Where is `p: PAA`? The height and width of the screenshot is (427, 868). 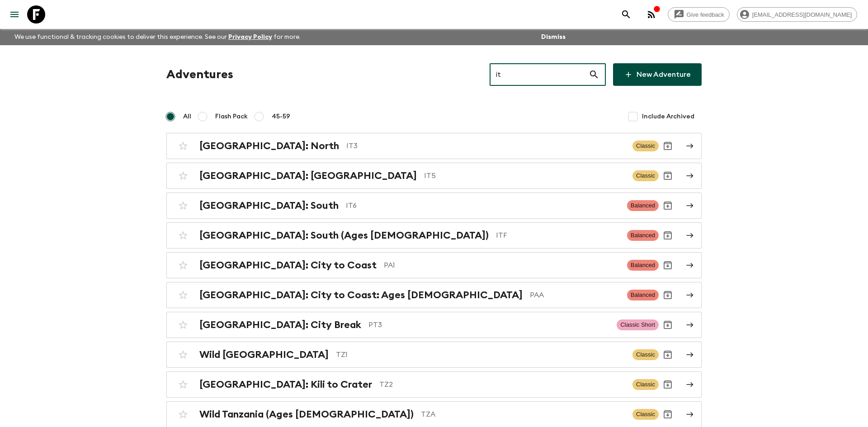 p: PAA is located at coordinates (575, 295).